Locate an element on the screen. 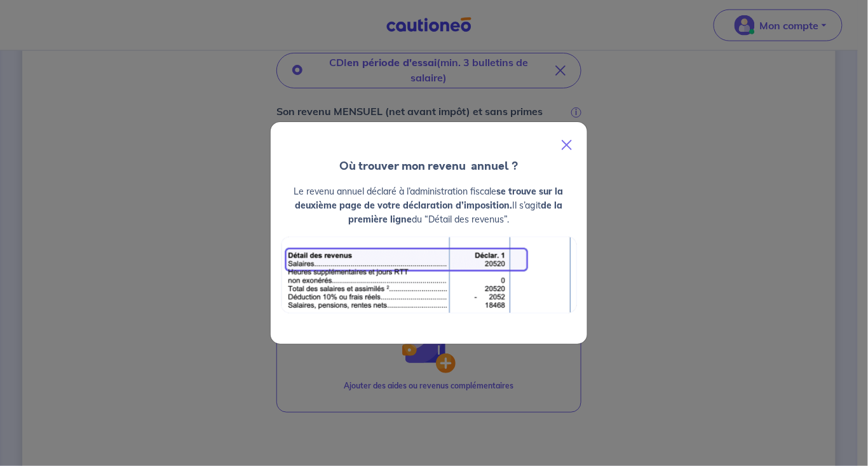  strong: se trouve sur la deuxième page de votre déclaration d’imposition. is located at coordinates (429, 198).